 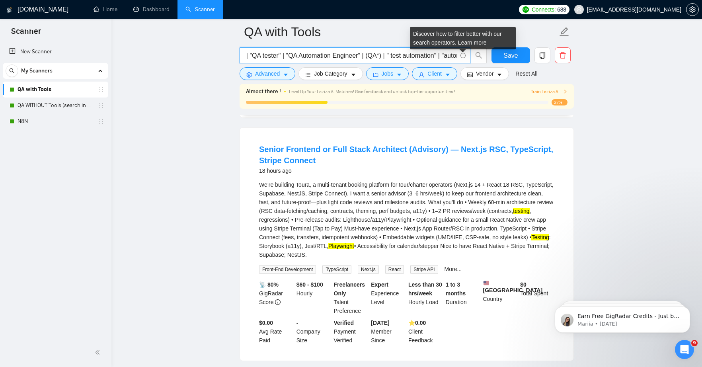 I want to click on b: Less than 30 hrs/week, so click(x=425, y=289).